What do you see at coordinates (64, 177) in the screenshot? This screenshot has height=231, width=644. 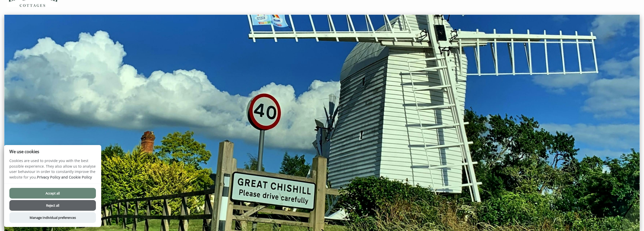 I see `a: Privacy Policy and Cookie Policy` at bounding box center [64, 177].